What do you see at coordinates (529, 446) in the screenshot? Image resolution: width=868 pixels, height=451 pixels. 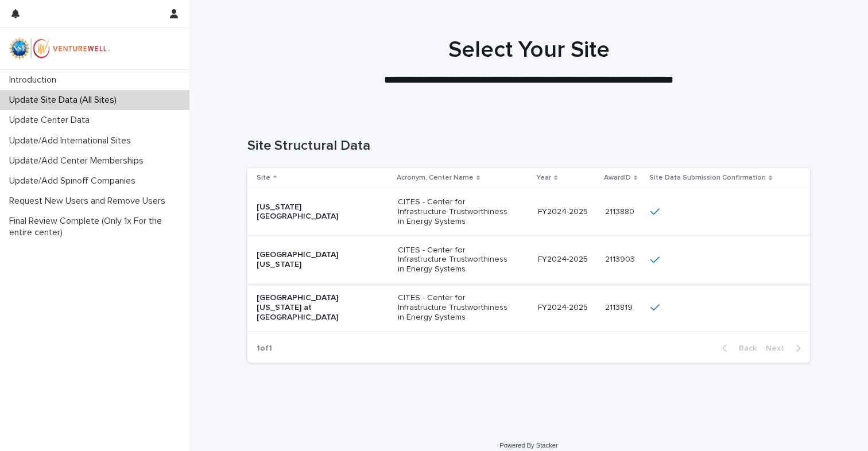 I see `a: Powered By Stacker` at bounding box center [529, 446].